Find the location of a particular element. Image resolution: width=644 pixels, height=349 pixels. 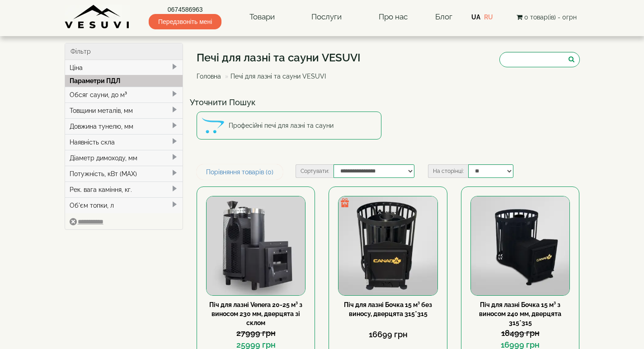

div: Довжина тунелю, мм is located at coordinates (124, 126).